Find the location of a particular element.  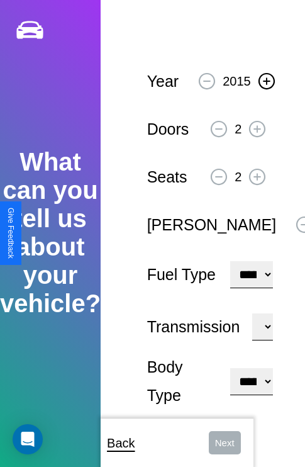

p: Doors is located at coordinates (168, 129).